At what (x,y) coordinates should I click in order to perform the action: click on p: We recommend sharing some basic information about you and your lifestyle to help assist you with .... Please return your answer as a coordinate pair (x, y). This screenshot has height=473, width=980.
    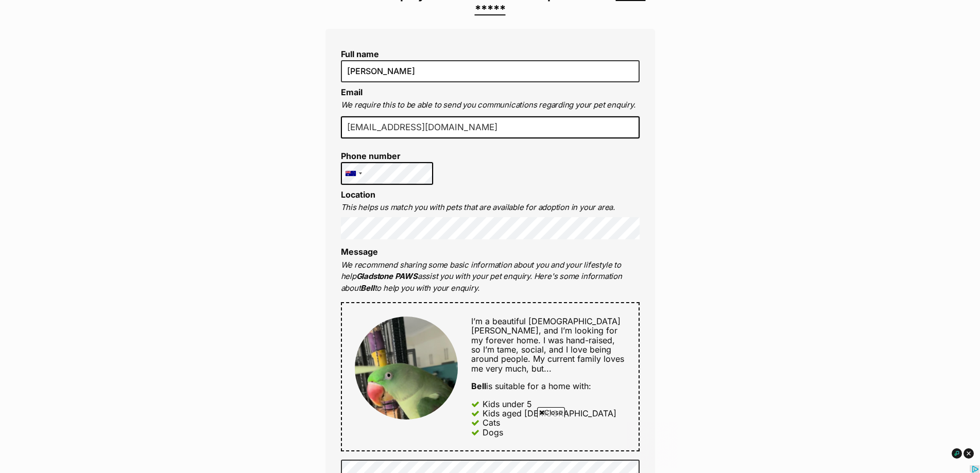
    Looking at the image, I should click on (490, 277).